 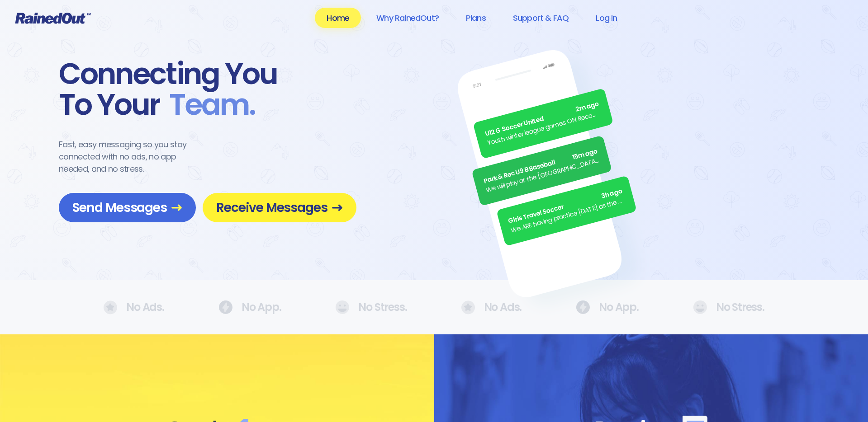 What do you see at coordinates (279, 208) in the screenshot?
I see `span: Receive Messages` at bounding box center [279, 208].